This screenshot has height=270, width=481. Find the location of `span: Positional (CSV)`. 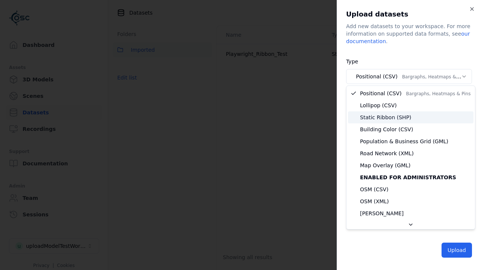

span: Positional (CSV) is located at coordinates (415, 93).